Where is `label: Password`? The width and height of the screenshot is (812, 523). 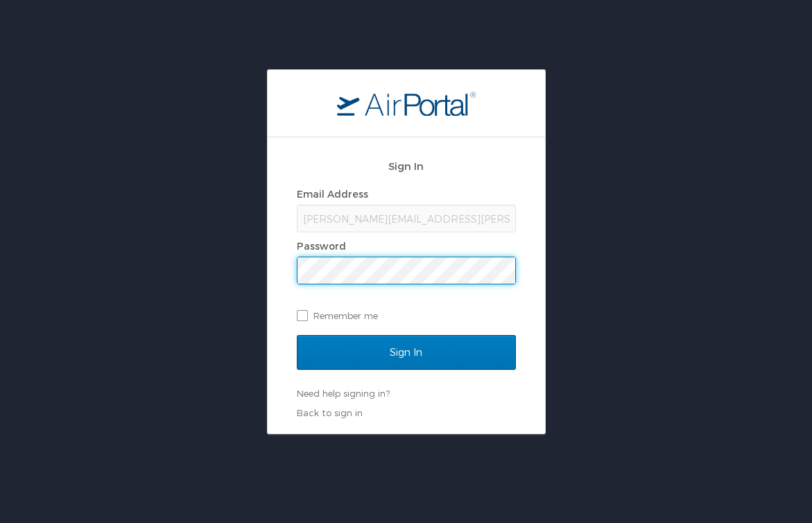
label: Password is located at coordinates (321, 246).